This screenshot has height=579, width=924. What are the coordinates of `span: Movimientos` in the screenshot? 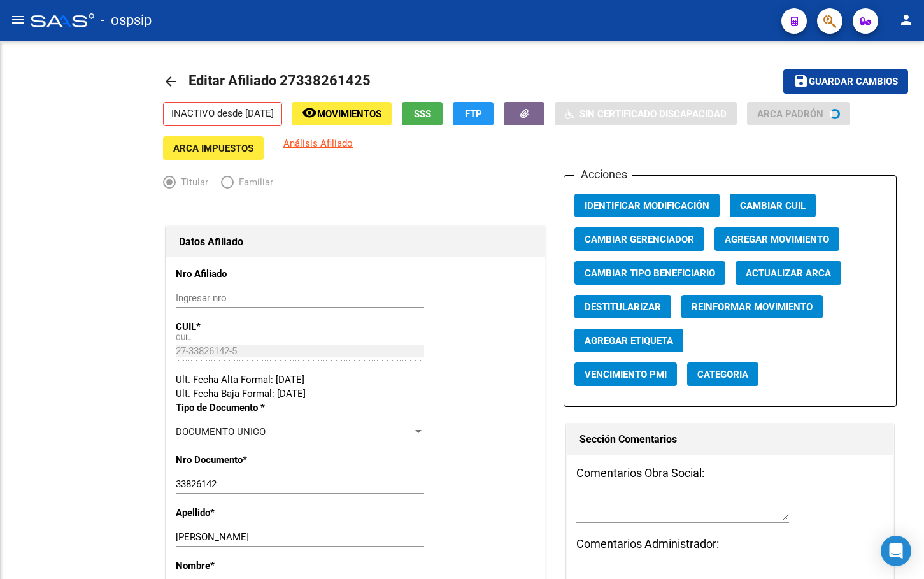 It's located at (349, 114).